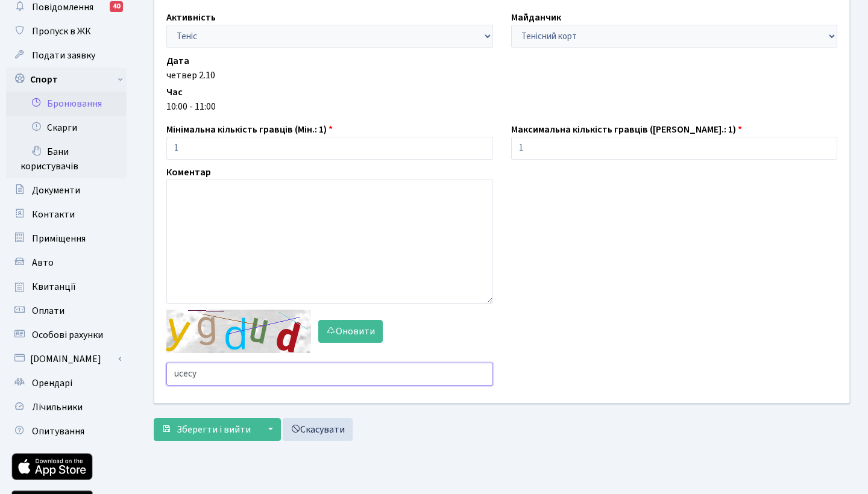  Describe the element at coordinates (67, 239) in the screenshot. I see `a: Приміщення` at that location.